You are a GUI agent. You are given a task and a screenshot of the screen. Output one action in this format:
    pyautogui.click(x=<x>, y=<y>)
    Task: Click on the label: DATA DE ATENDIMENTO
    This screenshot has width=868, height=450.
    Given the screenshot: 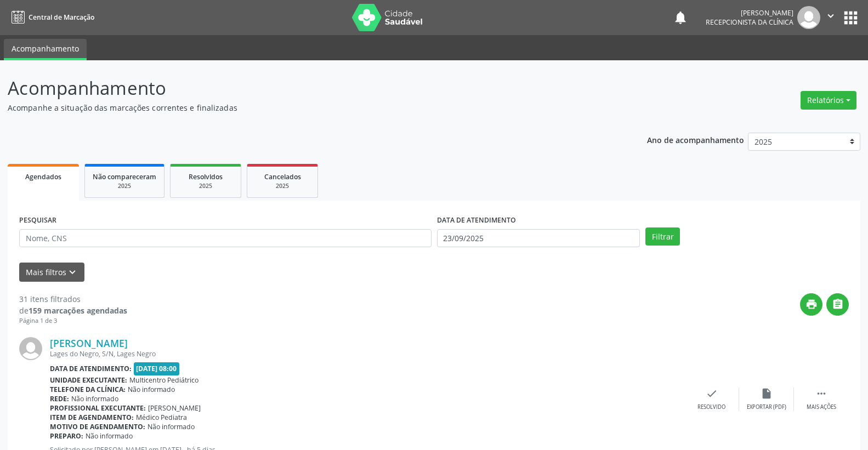 What is the action you would take?
    pyautogui.click(x=476, y=221)
    